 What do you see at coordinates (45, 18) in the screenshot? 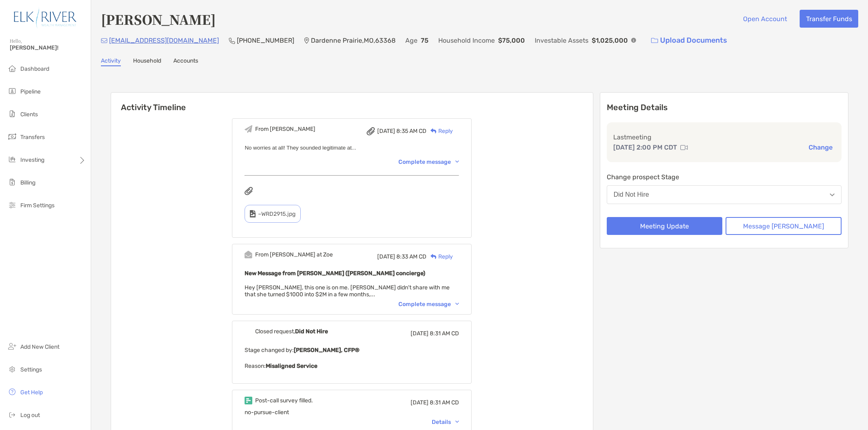
I see `img: Zoe Logo` at bounding box center [45, 18].